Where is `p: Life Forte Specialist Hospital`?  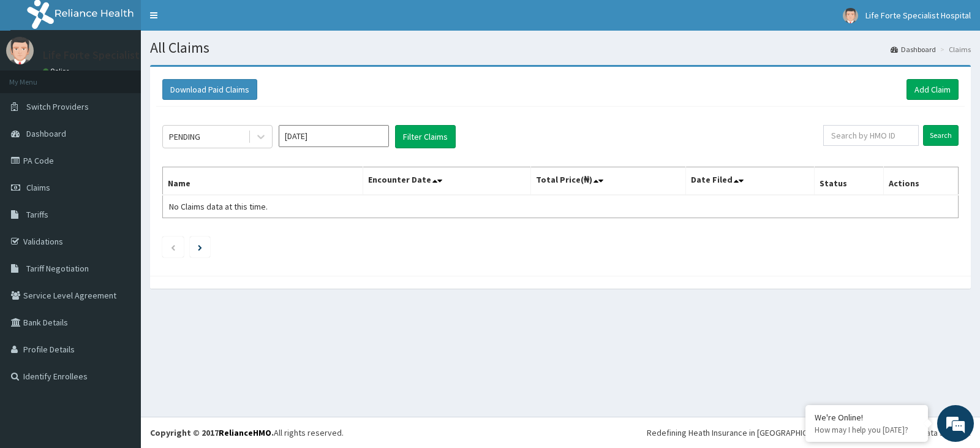 p: Life Forte Specialist Hospital is located at coordinates (113, 55).